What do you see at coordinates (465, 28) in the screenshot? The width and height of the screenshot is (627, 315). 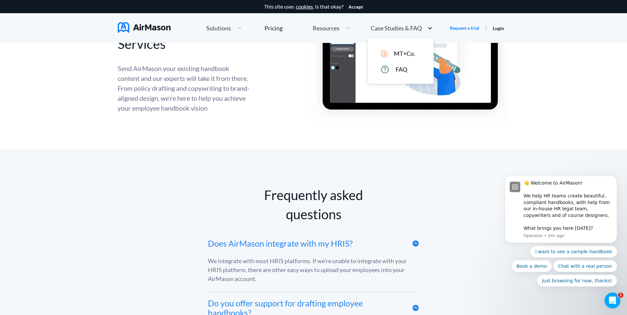 I see `a: Request a trial` at bounding box center [465, 28].